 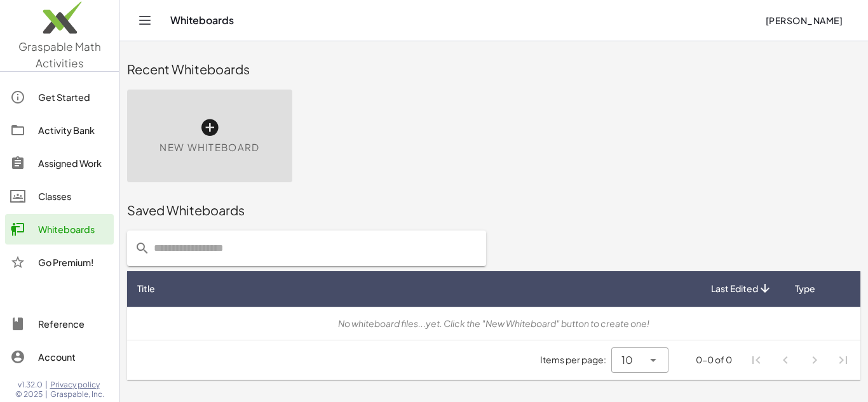 I want to click on div: Get Started, so click(x=73, y=97).